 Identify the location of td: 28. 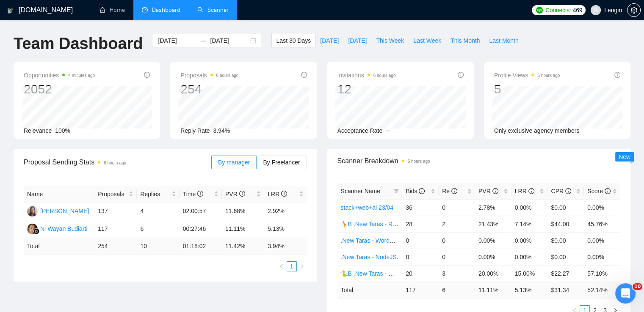
(420, 224).